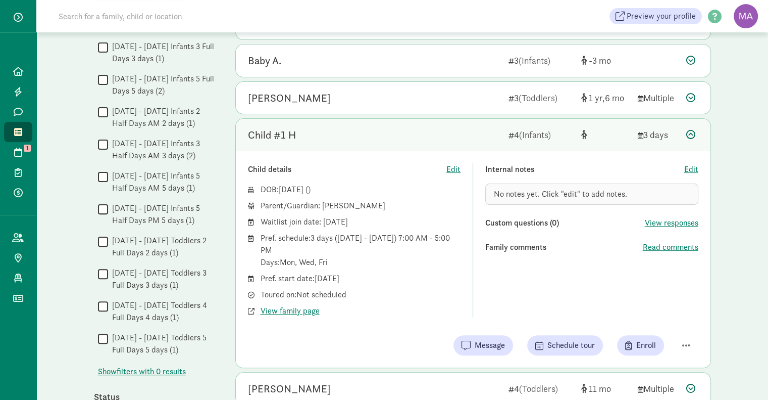 The width and height of the screenshot is (768, 400). I want to click on div: DOB: ( ), so click(361, 189).